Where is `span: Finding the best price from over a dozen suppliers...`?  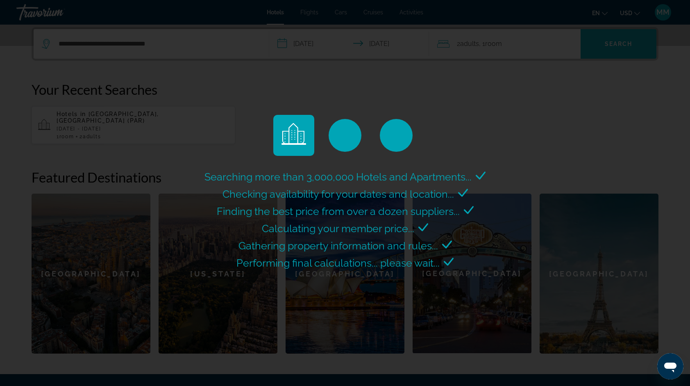 span: Finding the best price from over a dozen suppliers... is located at coordinates (338, 211).